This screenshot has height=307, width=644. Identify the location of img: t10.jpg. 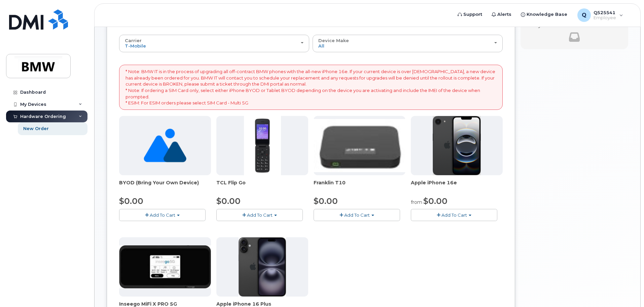
(360, 146).